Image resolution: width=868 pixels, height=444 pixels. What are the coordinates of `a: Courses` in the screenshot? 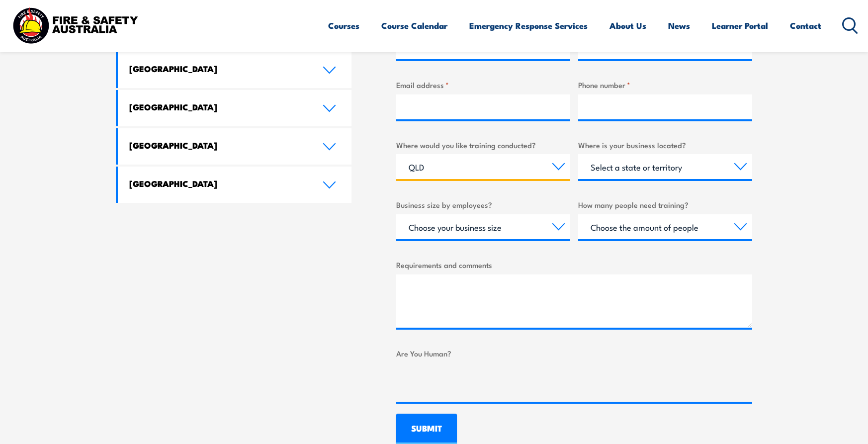 It's located at (344, 25).